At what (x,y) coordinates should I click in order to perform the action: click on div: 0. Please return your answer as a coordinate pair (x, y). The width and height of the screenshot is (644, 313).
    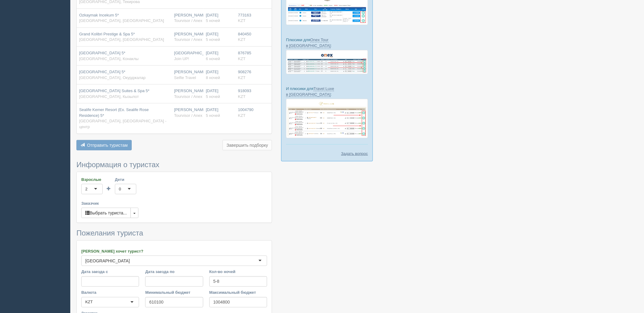
    Looking at the image, I should click on (120, 189).